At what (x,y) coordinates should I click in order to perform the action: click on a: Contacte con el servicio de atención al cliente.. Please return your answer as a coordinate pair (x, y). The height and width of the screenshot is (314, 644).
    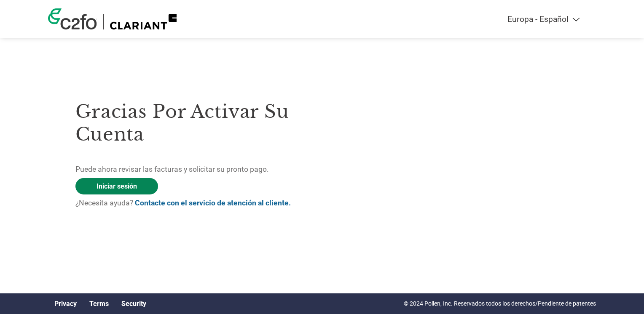
    Looking at the image, I should click on (213, 203).